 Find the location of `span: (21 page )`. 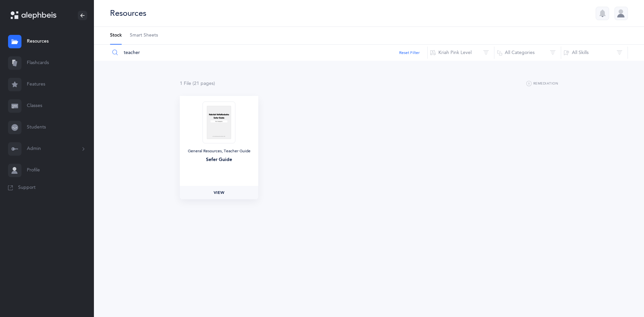

span: (21 page ) is located at coordinates (204, 84).